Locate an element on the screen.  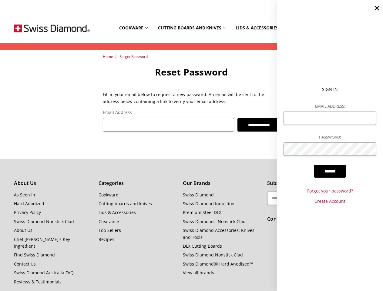
p: Fill in your email below to request a new password. An email will be sent to the address below co... is located at coordinates (191, 98).